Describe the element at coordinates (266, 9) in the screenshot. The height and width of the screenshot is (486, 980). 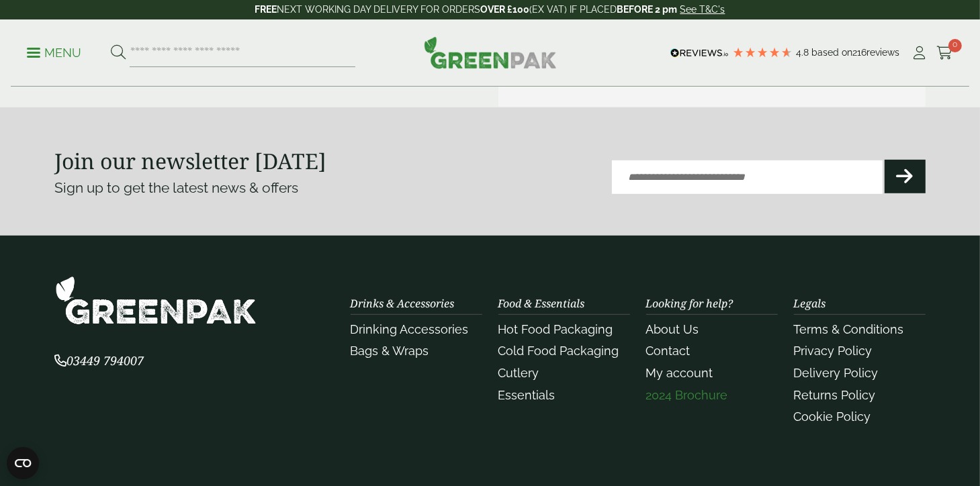
I see `strong: FREE` at that location.